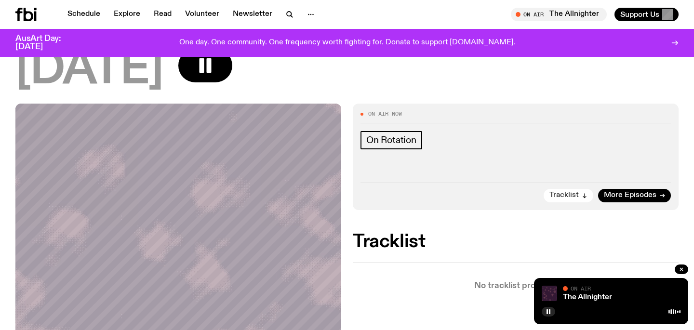 This screenshot has width=694, height=330. Describe the element at coordinates (385, 114) in the screenshot. I see `span: On Air Now` at that location.